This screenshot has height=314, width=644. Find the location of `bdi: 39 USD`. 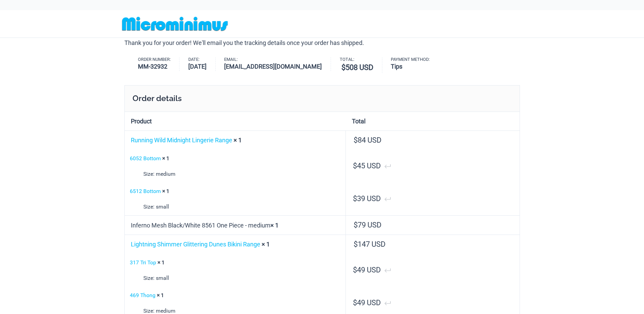

bdi: 39 USD is located at coordinates (367, 198).